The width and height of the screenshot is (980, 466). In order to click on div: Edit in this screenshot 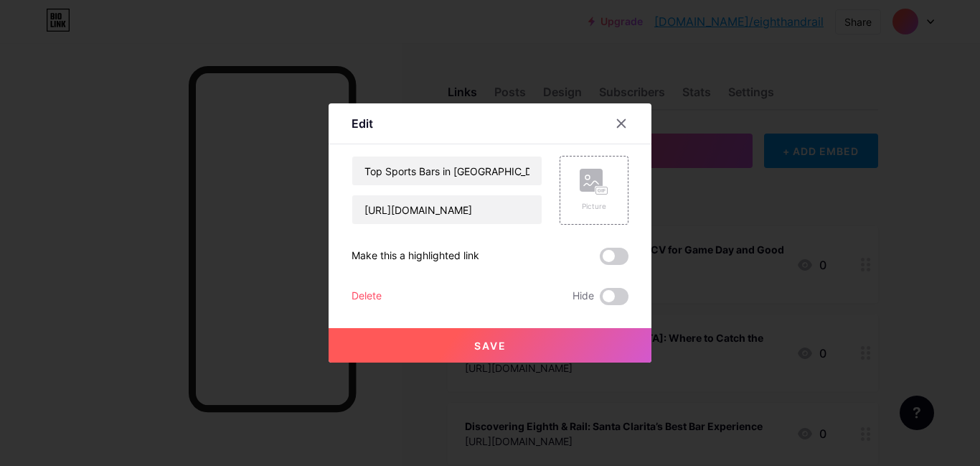, I will do `click(362, 123)`.